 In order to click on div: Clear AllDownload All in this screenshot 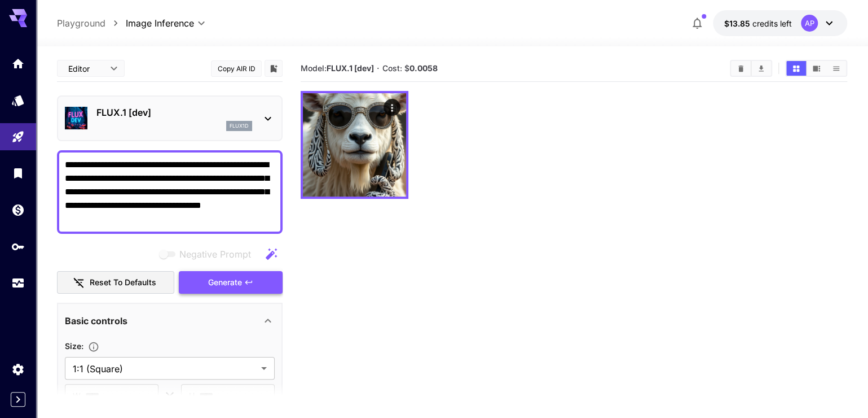, I will do `click(751, 68)`.